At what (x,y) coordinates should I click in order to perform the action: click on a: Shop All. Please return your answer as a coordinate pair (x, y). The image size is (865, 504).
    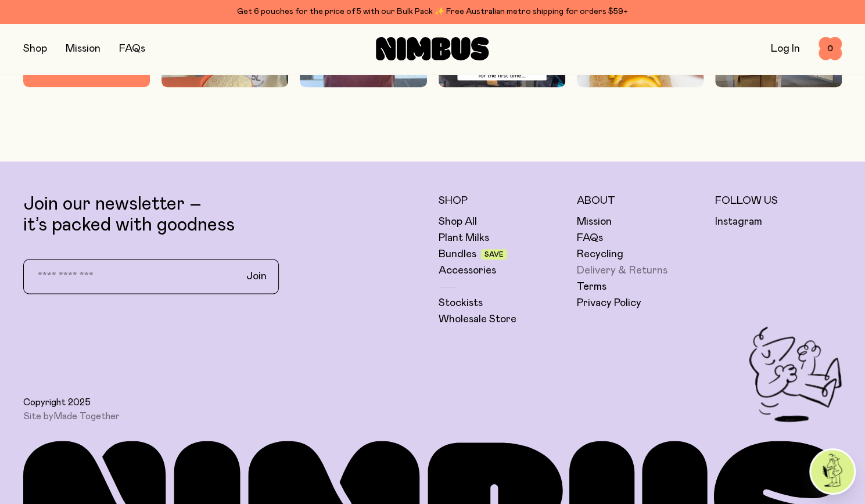
    Looking at the image, I should click on (457, 221).